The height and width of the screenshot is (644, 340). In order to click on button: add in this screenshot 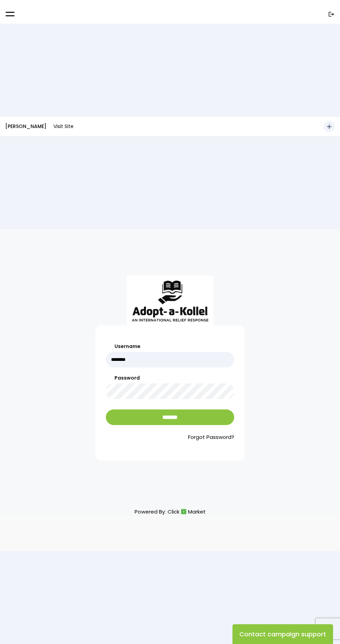, I will do `click(330, 127)`.